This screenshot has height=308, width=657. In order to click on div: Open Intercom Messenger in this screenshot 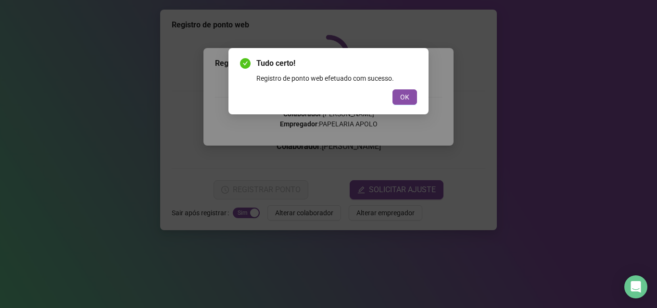, I will do `click(636, 287)`.